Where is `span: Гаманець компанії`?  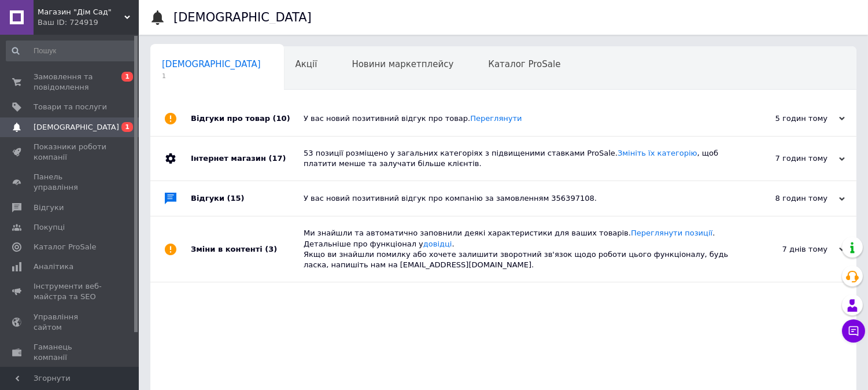 span: Гаманець компанії is located at coordinates (70, 352).